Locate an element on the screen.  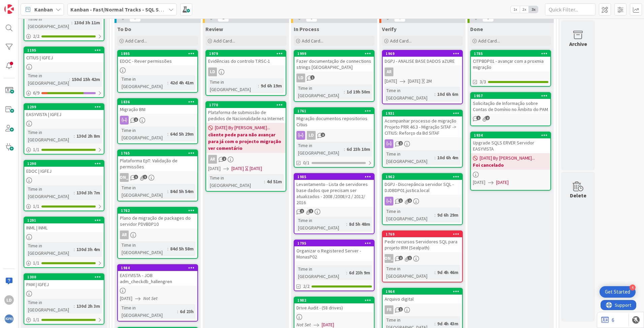
div: 1999 is located at coordinates (334, 54).